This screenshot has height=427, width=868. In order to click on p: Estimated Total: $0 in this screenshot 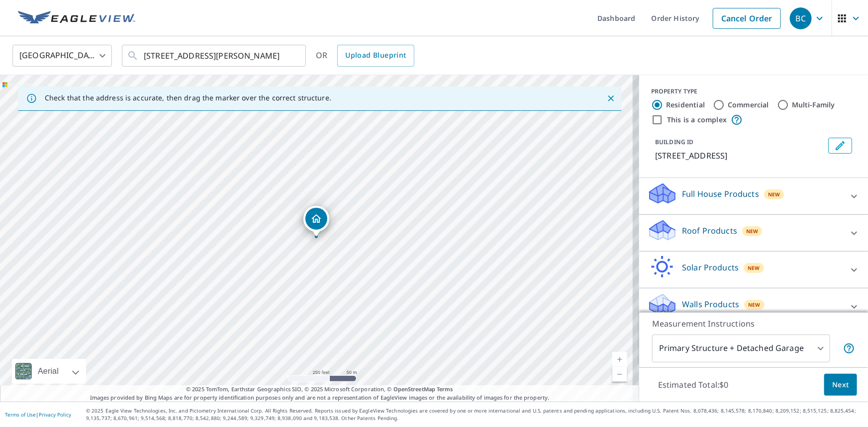, I will do `click(694, 385)`.